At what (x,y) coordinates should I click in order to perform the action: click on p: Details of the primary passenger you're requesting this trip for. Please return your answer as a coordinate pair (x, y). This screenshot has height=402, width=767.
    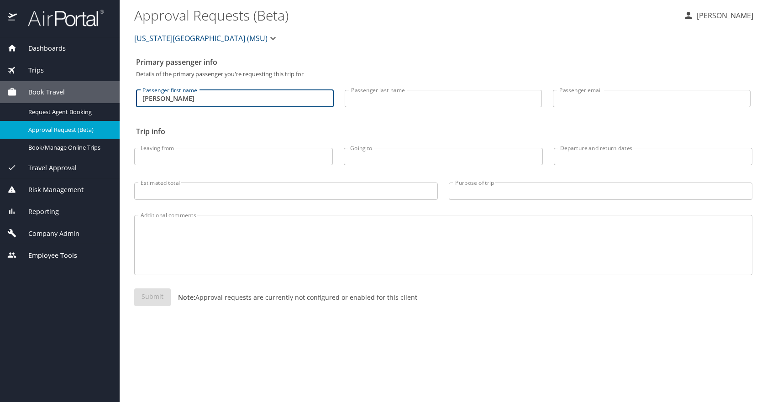
    Looking at the image, I should click on (443, 74).